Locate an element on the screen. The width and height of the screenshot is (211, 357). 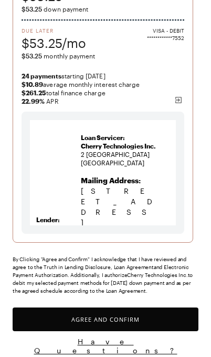
img: svg%3e is located at coordinates (179, 100).